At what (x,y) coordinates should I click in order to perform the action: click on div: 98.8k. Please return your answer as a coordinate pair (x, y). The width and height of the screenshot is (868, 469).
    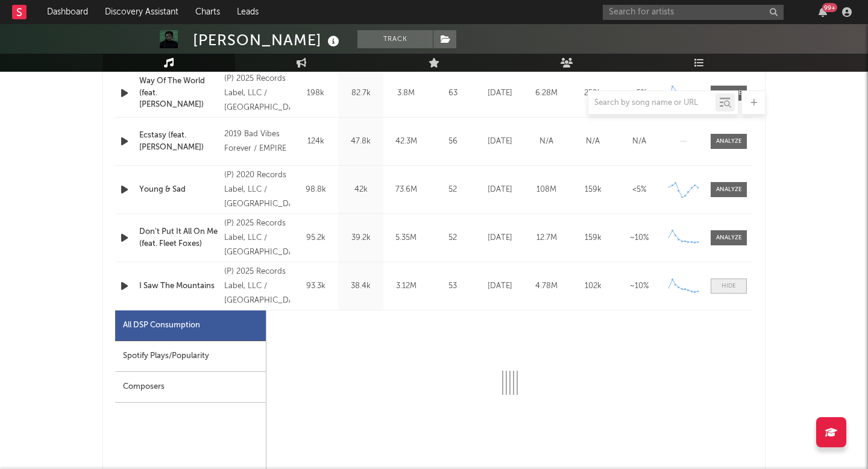
    Looking at the image, I should click on (315, 190).